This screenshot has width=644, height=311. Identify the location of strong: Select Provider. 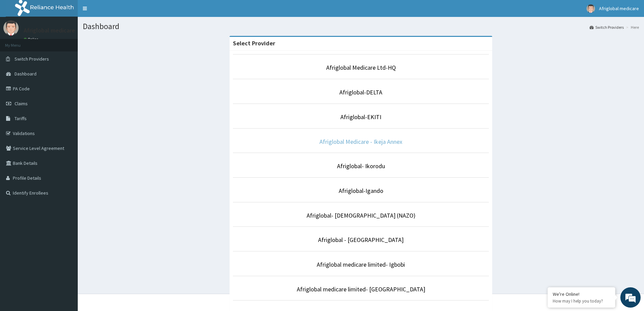
(254, 43).